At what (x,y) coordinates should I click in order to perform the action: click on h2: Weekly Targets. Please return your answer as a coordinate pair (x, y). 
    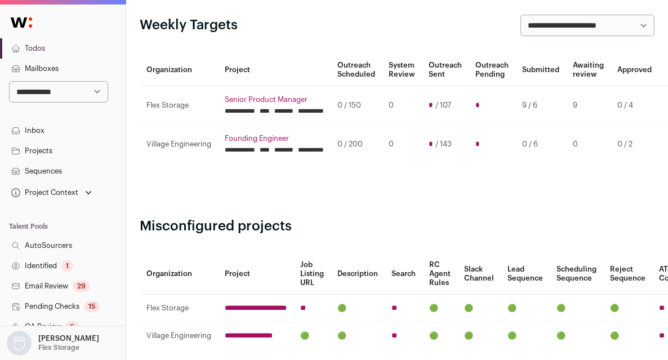
    Looking at the image, I should click on (189, 25).